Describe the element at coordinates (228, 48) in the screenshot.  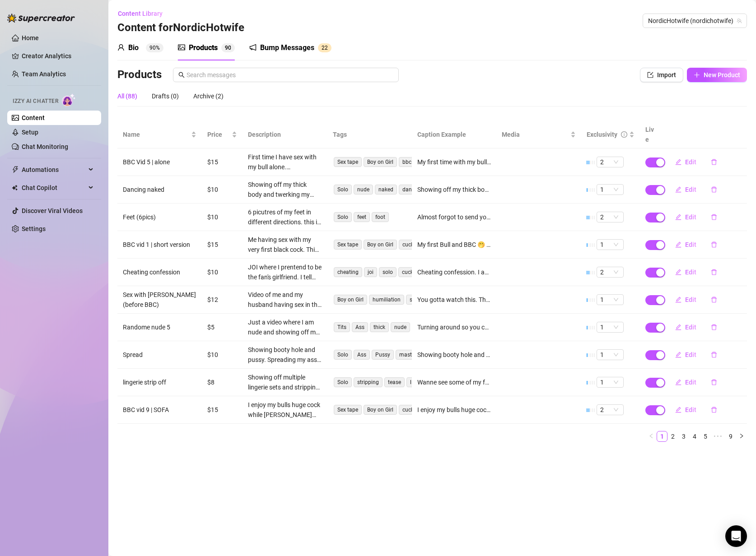
I see `sup: 90` at that location.